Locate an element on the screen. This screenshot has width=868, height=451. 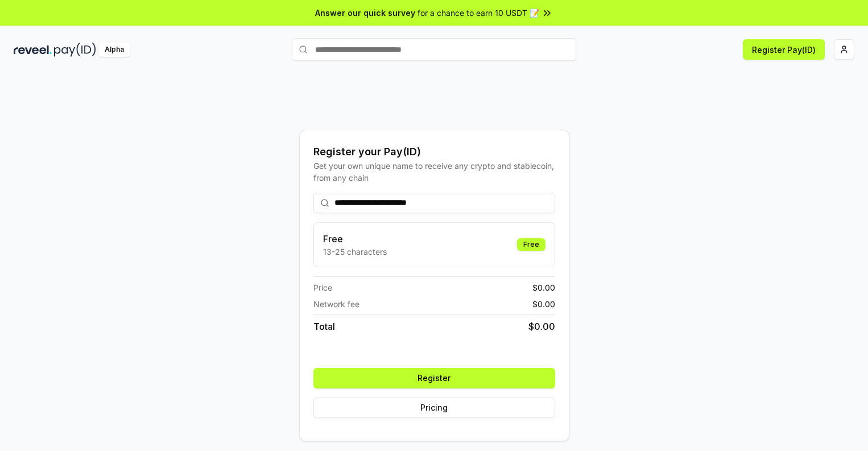
div: Get your own unique name to receive any crypto and stablecoin, from any chain is located at coordinates (434, 172).